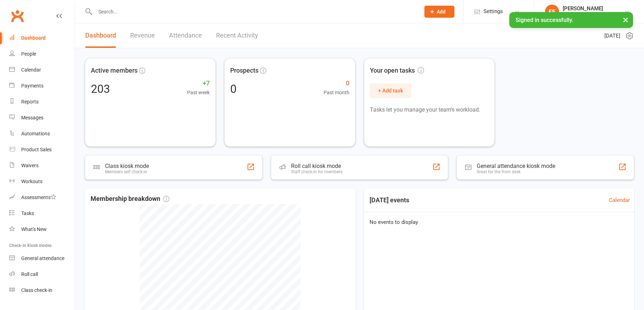 The width and height of the screenshot is (644, 310). What do you see at coordinates (42, 274) in the screenshot?
I see `a: Roll call` at bounding box center [42, 274].